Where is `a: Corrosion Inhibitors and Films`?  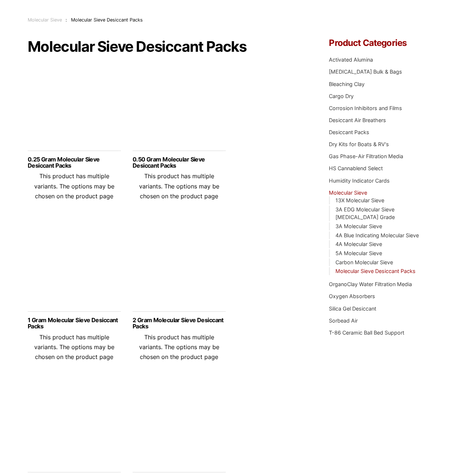
a: Corrosion Inhibitors and Films is located at coordinates (365, 108).